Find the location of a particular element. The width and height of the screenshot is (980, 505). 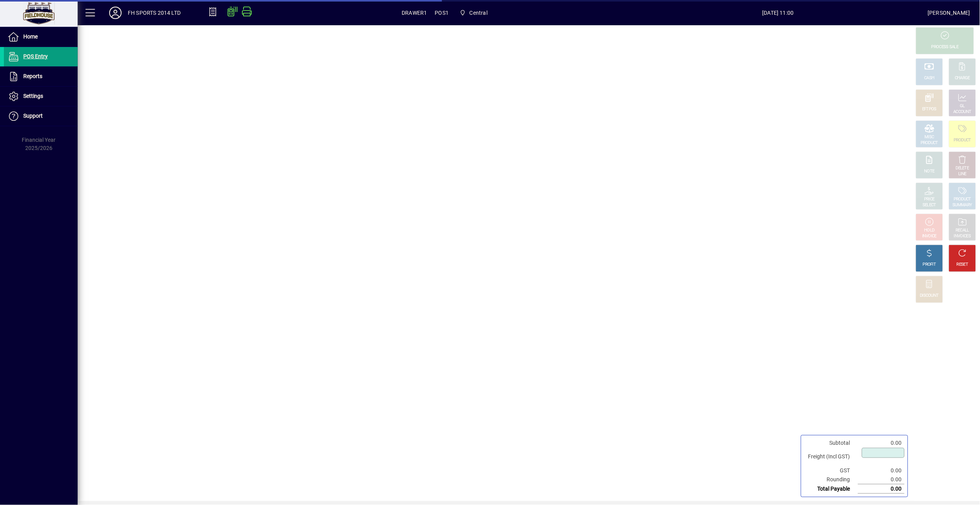

span: POS Entry is located at coordinates (35, 57).